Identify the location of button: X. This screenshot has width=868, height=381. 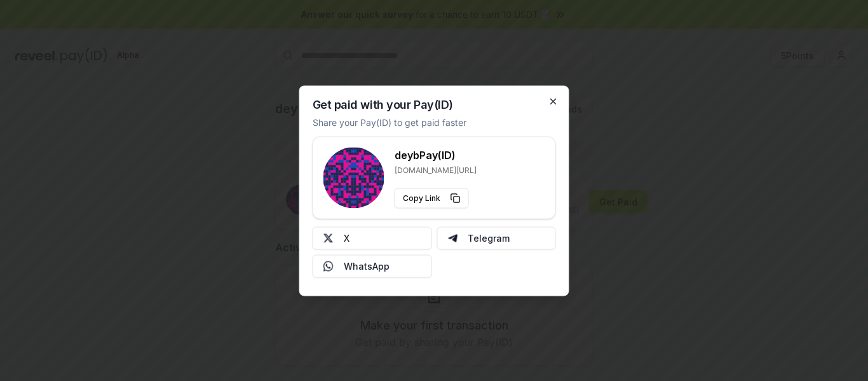
(372, 237).